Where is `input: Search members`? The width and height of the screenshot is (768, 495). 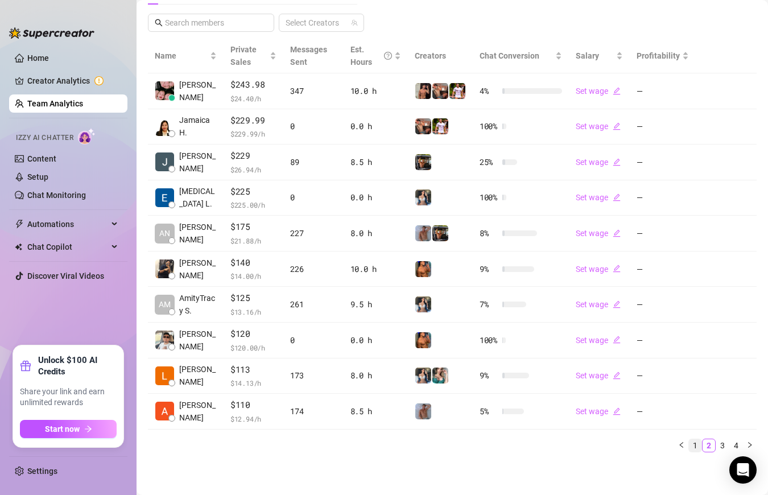 input: Search members is located at coordinates (212, 23).